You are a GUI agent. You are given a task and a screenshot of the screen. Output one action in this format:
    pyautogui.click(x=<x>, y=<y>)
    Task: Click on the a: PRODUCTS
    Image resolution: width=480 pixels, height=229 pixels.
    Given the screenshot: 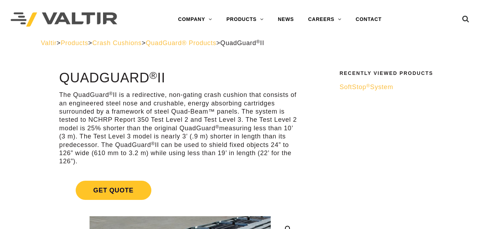 What is the action you would take?
    pyautogui.click(x=245, y=20)
    